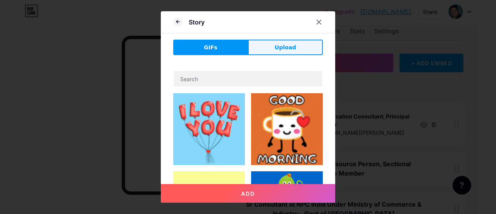 The height and width of the screenshot is (214, 496). Describe the element at coordinates (197, 22) in the screenshot. I see `div: Story` at that location.